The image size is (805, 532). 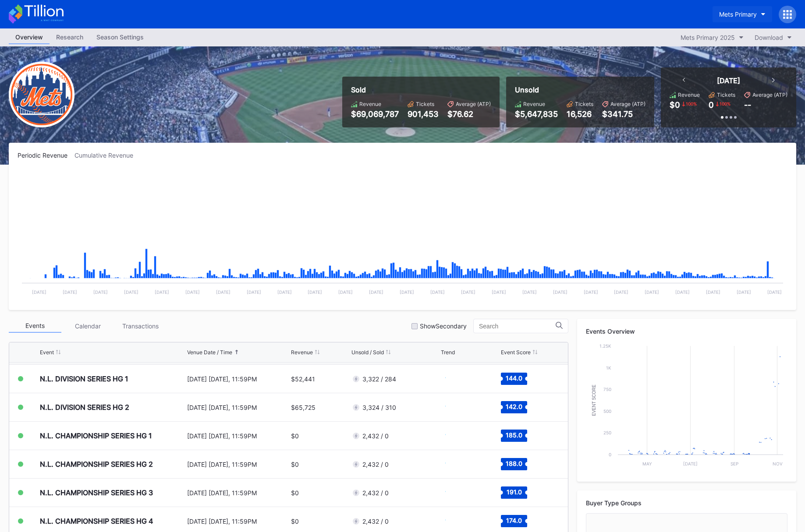 What do you see at coordinates (580, 90) in the screenshot?
I see `div: Unsold` at bounding box center [580, 90].